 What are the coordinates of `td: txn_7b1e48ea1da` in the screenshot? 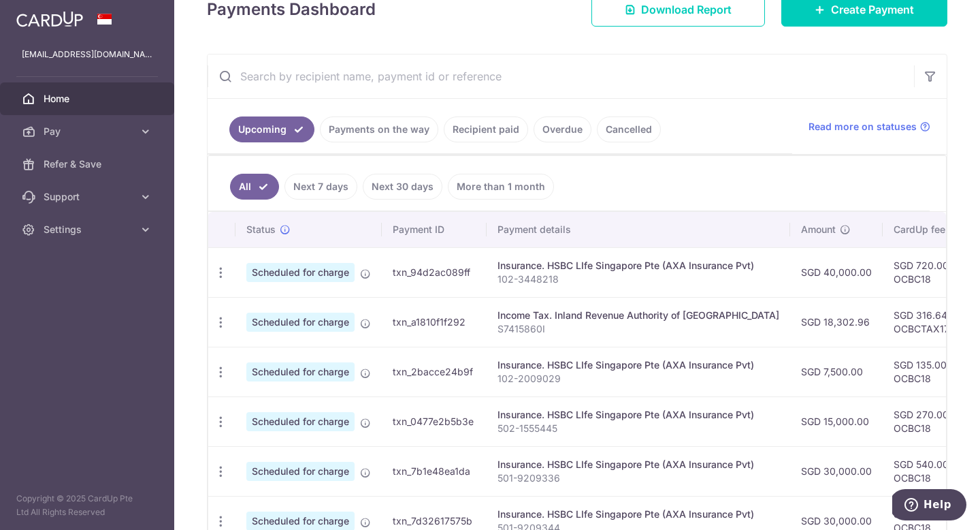 It's located at (434, 470).